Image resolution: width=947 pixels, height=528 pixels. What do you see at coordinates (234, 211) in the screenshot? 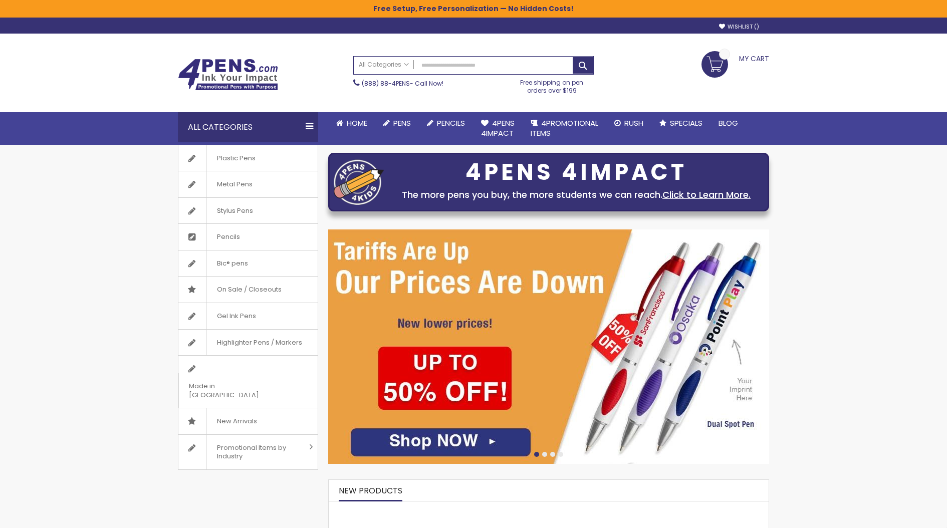
I see `span: Stylus Pens` at bounding box center [234, 211].